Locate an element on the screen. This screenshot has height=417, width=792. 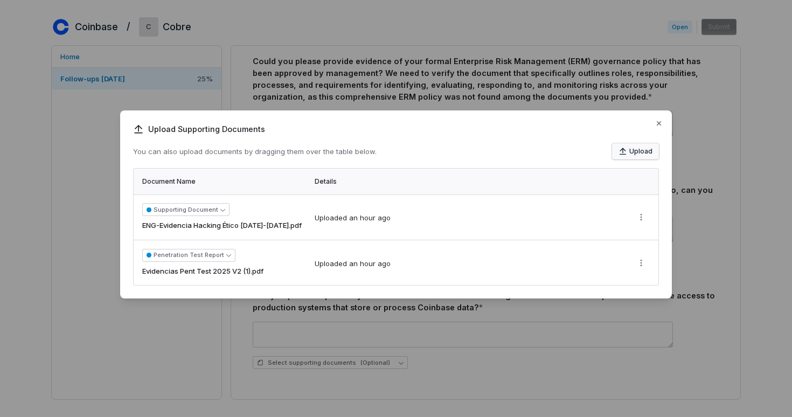
div: Document Name is located at coordinates (222, 182).